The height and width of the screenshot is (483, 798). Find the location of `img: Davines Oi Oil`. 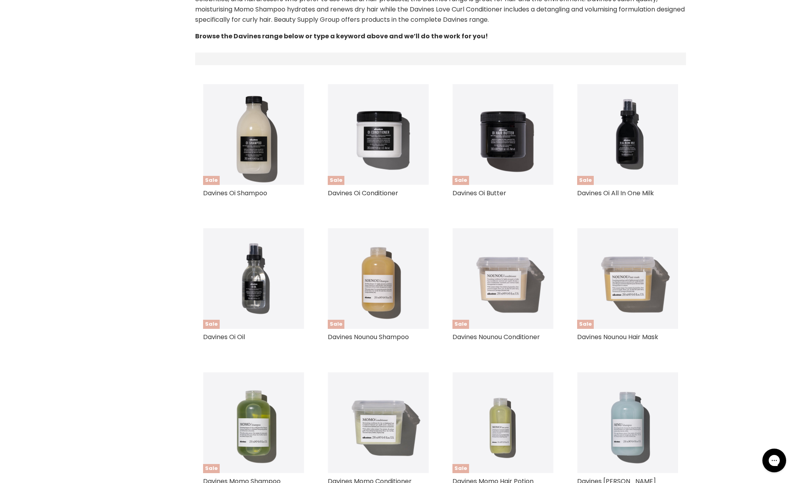

img: Davines Oi Oil is located at coordinates (253, 279).